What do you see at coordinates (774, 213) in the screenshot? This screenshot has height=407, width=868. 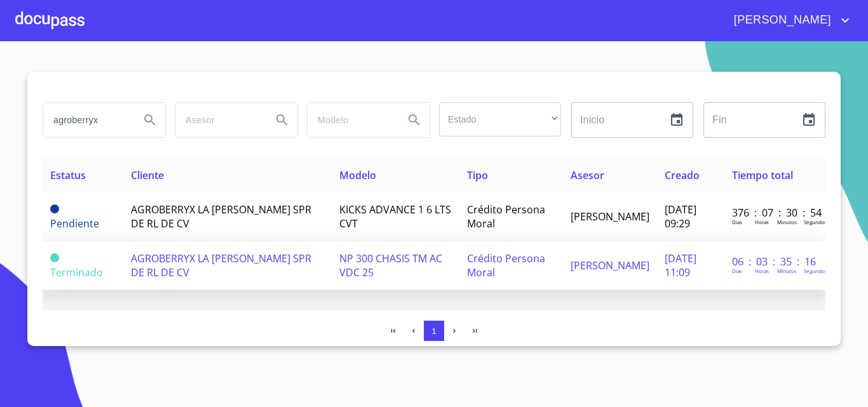 I see `p: 376 : 07 : 30 : 54` at bounding box center [774, 213].